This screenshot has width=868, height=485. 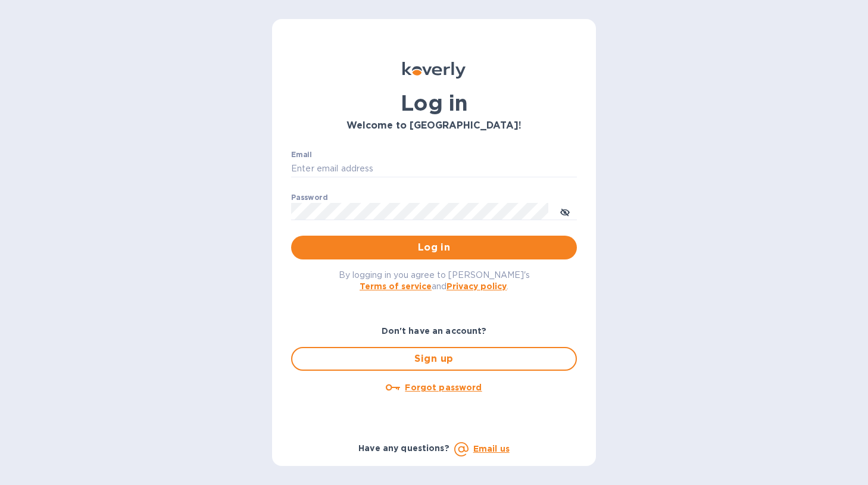 What do you see at coordinates (395, 286) in the screenshot?
I see `b: Terms of service` at bounding box center [395, 286].